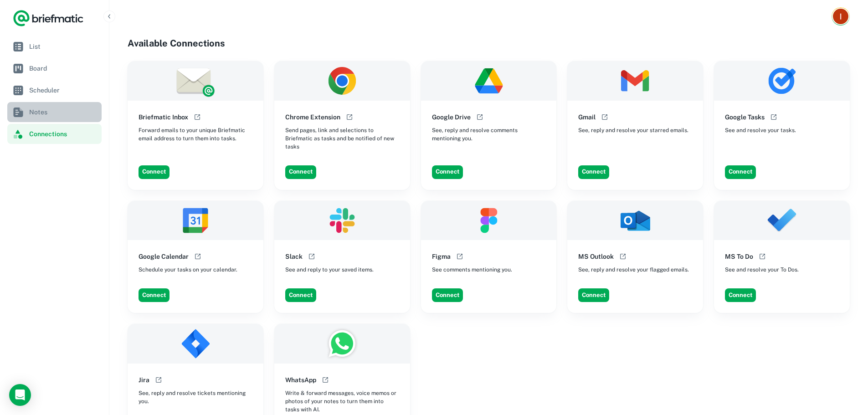 The height and width of the screenshot is (415, 868). I want to click on span: Forward emails to your unique Briefmatic email address to turn them into tasks., so click(195, 135).